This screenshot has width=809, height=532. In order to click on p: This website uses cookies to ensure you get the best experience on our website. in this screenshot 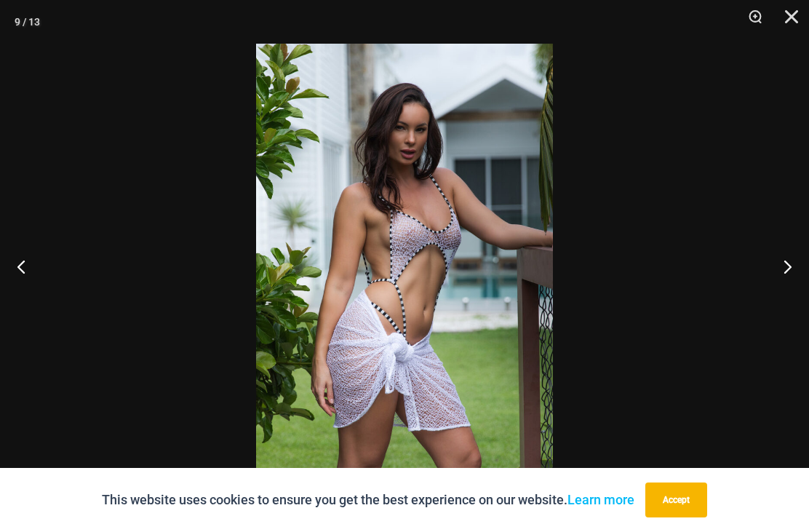, I will do `click(368, 499)`.